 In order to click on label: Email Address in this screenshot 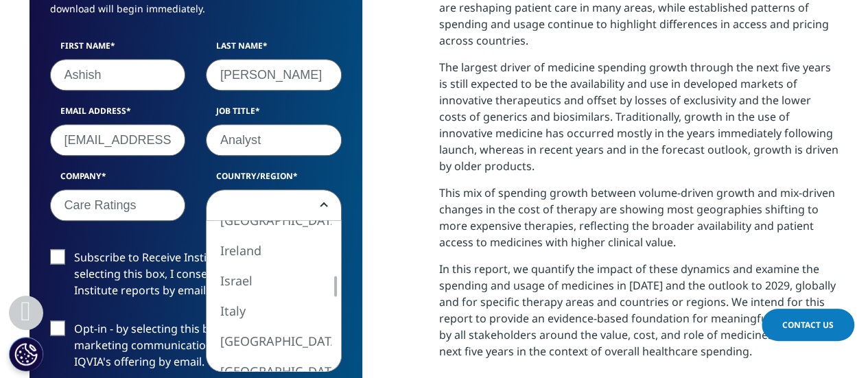, I will do `click(118, 114)`.